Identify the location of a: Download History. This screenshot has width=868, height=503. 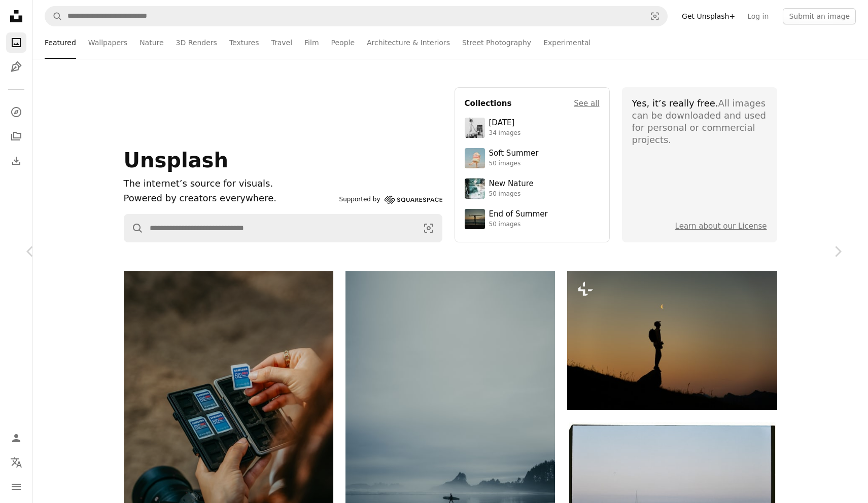
(16, 160).